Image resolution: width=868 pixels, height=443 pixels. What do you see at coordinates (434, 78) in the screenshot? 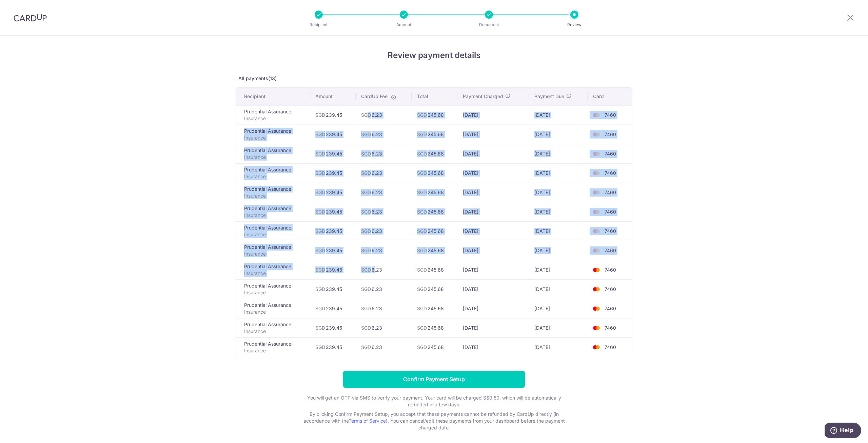
I see `p: All payments(13)` at bounding box center [434, 78].